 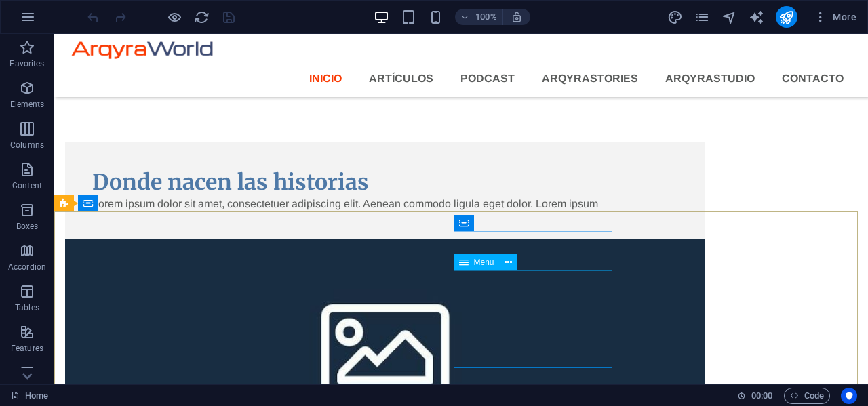 What do you see at coordinates (756, 17) in the screenshot?
I see `button: text_generator` at bounding box center [756, 17].